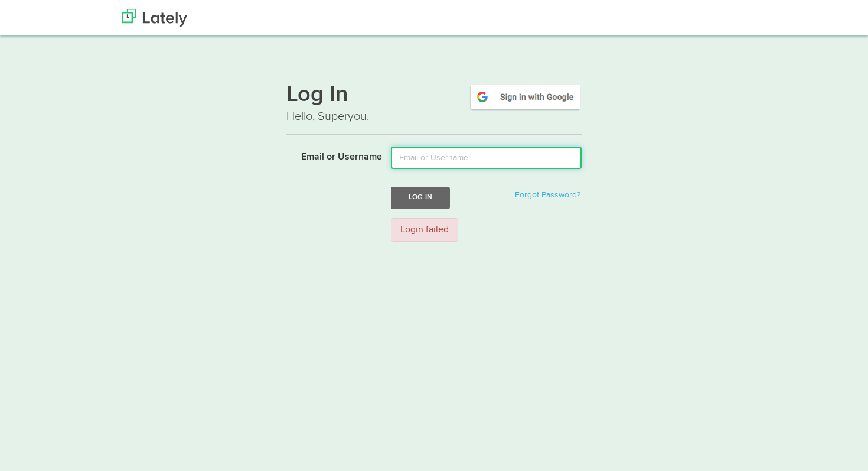 This screenshot has height=471, width=868. What do you see at coordinates (434, 96) in the screenshot?
I see `h1: Log In` at bounding box center [434, 96].